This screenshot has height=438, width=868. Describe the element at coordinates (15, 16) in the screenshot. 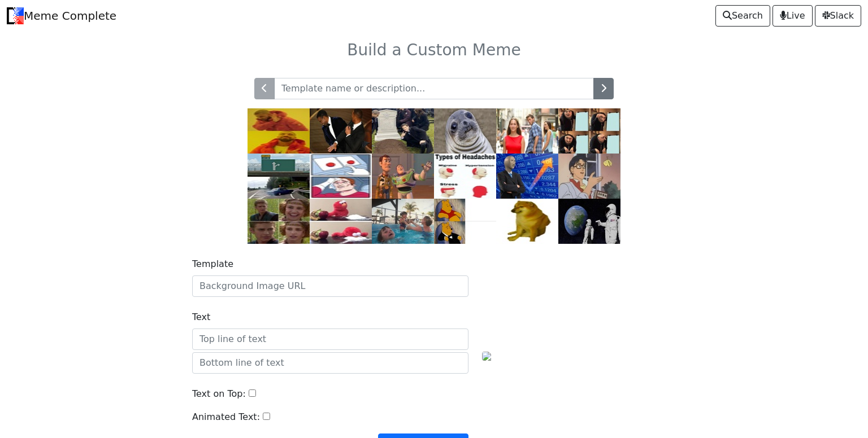

I see `img: Meme Complete` at that location.